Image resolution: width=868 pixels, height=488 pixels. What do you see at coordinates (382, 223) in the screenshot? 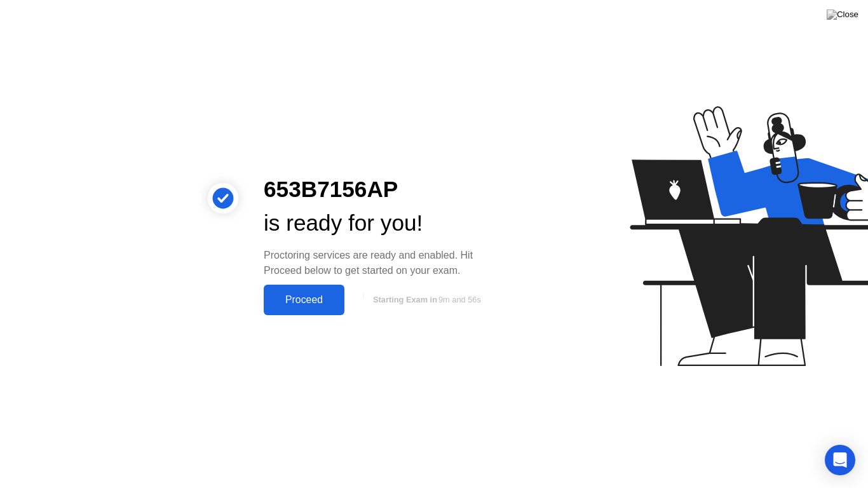
I see `div: is ready for you!` at bounding box center [382, 223].